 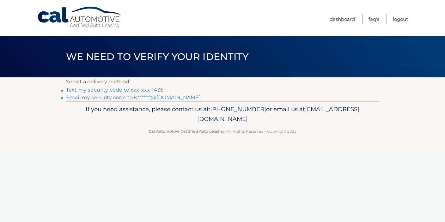 I want to click on p: - All Rights Reserved - Copyright 2025, so click(x=222, y=131).